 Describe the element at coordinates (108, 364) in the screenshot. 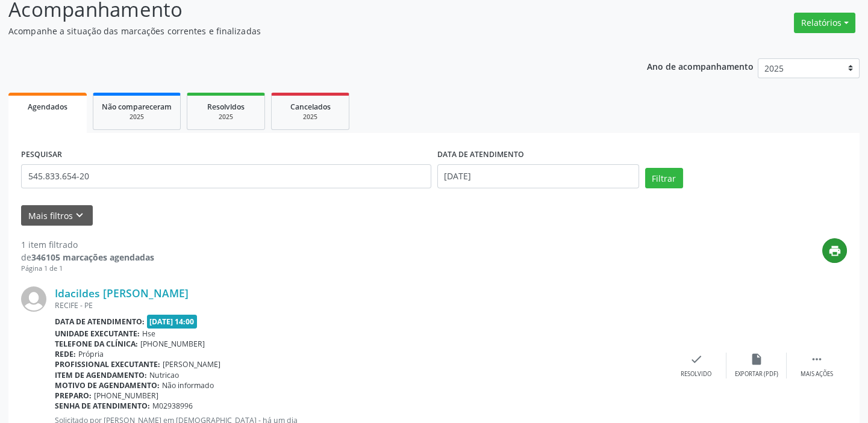

I see `b: Profissional executante:` at that location.